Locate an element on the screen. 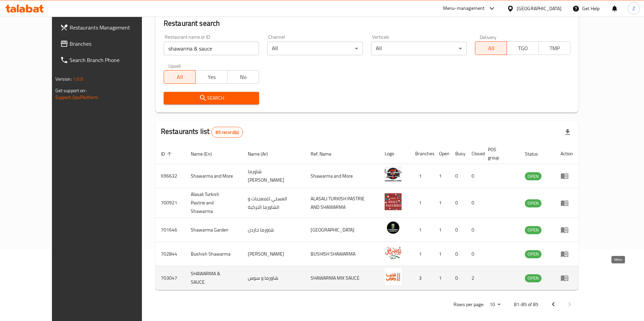 The image size is (644, 321). span: Get support on: is located at coordinates (71, 90).